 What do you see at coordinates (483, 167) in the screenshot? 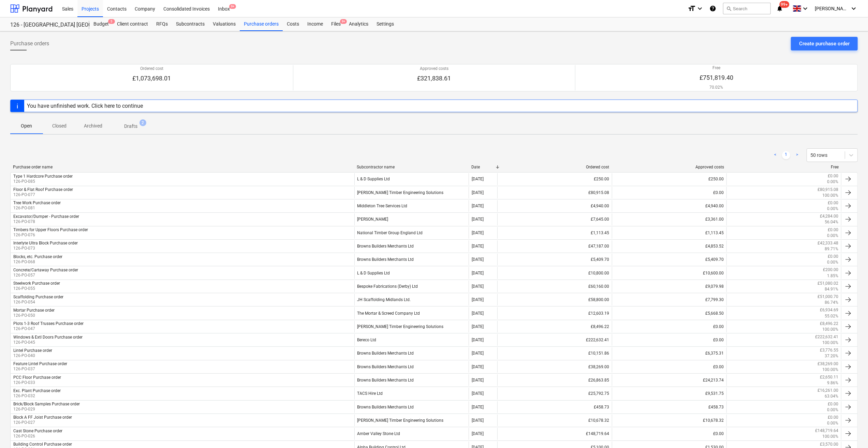
I see `div: Date` at bounding box center [483, 167].